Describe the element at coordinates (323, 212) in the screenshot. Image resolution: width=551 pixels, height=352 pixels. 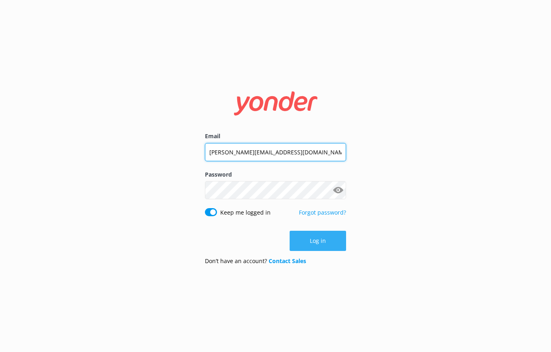
I see `a: Forgot password?` at that location.